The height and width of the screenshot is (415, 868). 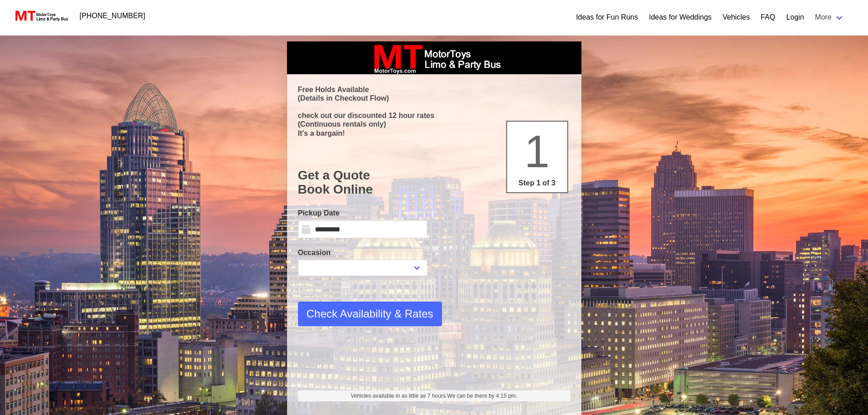 What do you see at coordinates (434, 58) in the screenshot?
I see `img: box_logo_brand.jpeg` at bounding box center [434, 58].